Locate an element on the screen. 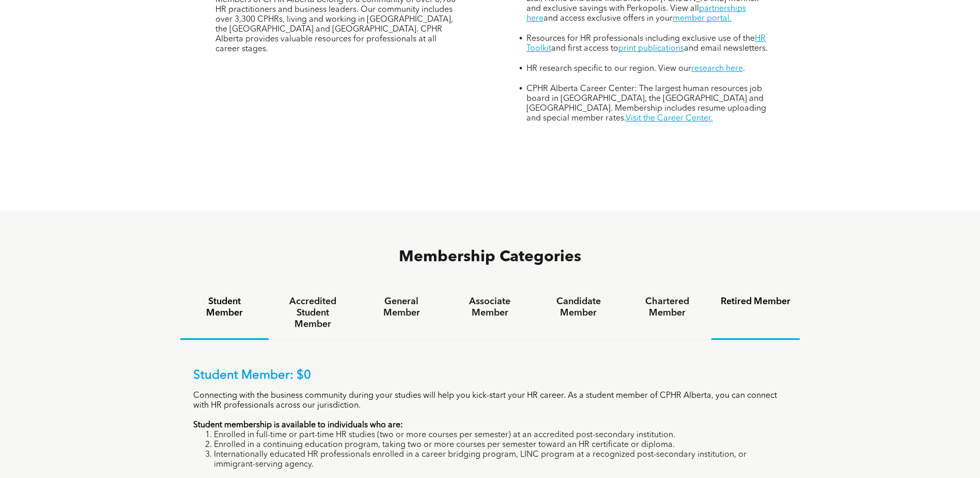 The image size is (980, 478). a: print publications is located at coordinates (651, 48).